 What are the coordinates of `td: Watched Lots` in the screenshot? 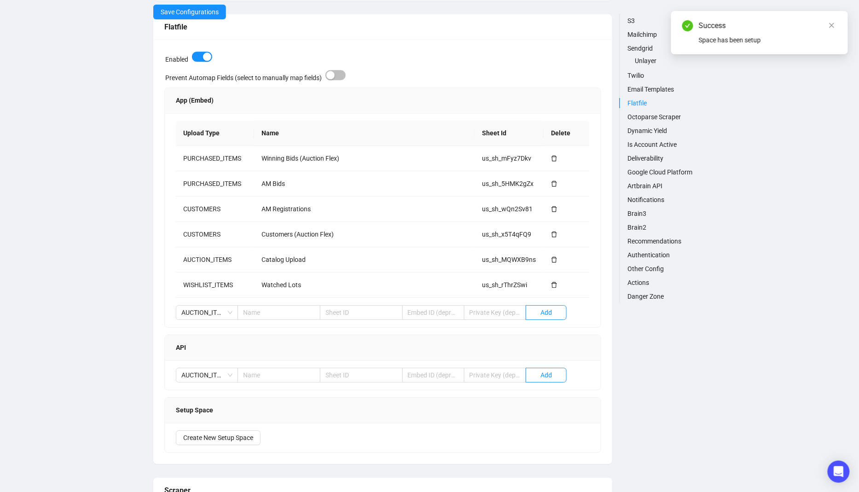 It's located at (364, 285).